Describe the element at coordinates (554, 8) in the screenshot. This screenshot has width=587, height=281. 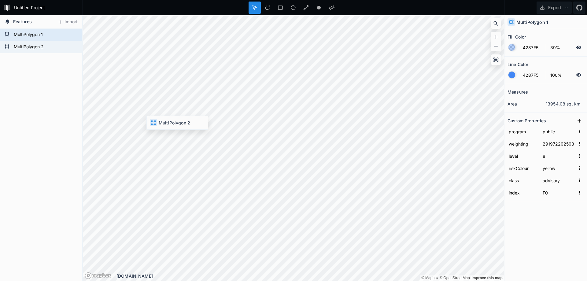
I see `button: Export` at that location.